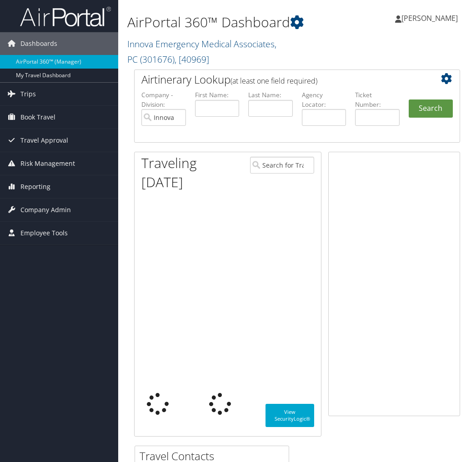 This screenshot has width=476, height=462. What do you see at coordinates (273, 81) in the screenshot?
I see `span: (at least one field required)` at bounding box center [273, 81].